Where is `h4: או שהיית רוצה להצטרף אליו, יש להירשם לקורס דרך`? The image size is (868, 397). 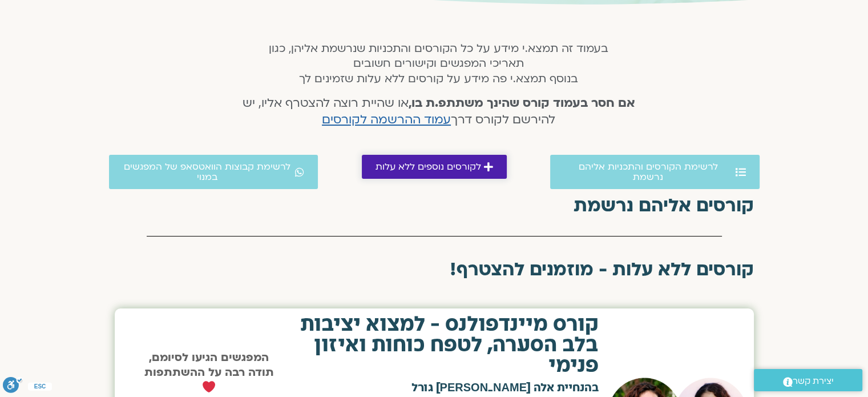
h4: או שהיית רוצה להצטרף אליו, יש להירשם לקורס דרך is located at coordinates (438, 112).